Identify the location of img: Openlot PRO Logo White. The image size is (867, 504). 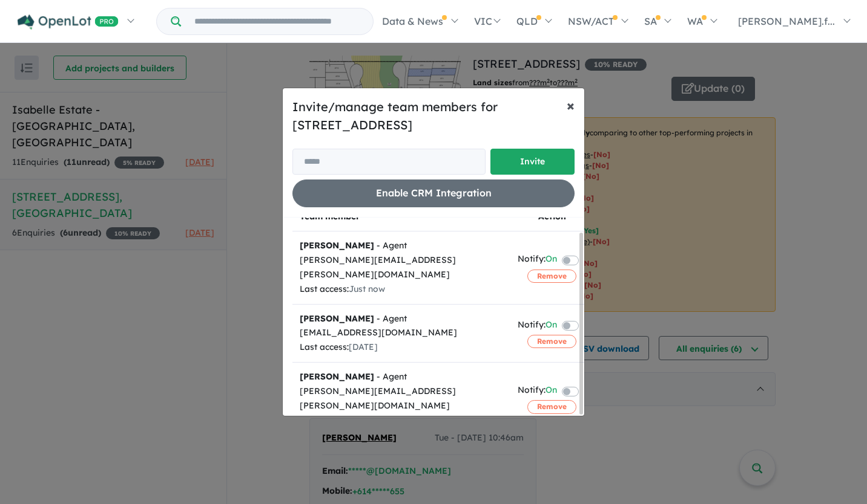
(68, 22).